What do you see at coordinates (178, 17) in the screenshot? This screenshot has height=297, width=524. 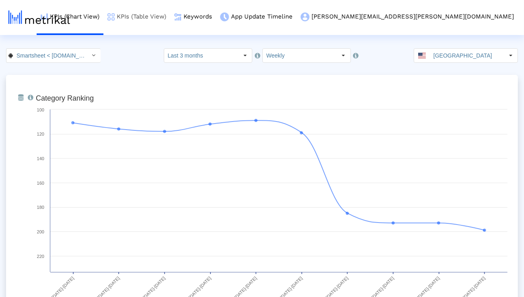 I see `img: keywords.png` at bounding box center [178, 17].